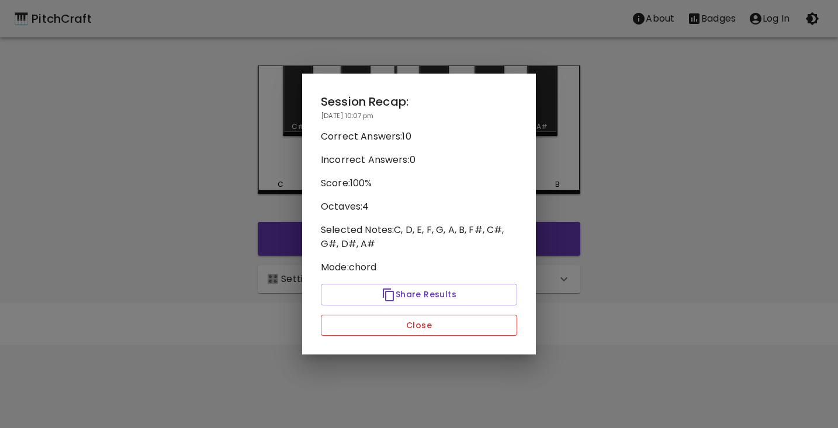 This screenshot has width=838, height=428. Describe the element at coordinates (419, 183) in the screenshot. I see `p: Score: 100 %` at that location.